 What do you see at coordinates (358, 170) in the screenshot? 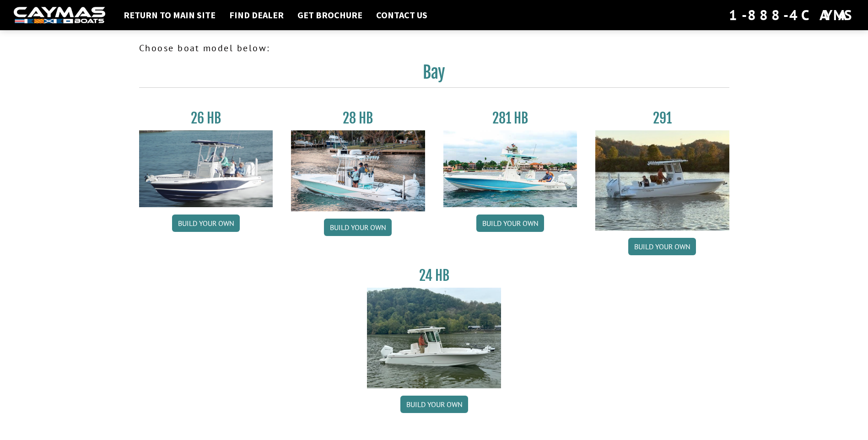
I see `img: 28_hb_thumbnail_for_caymas_connect.jpg` at bounding box center [358, 170].